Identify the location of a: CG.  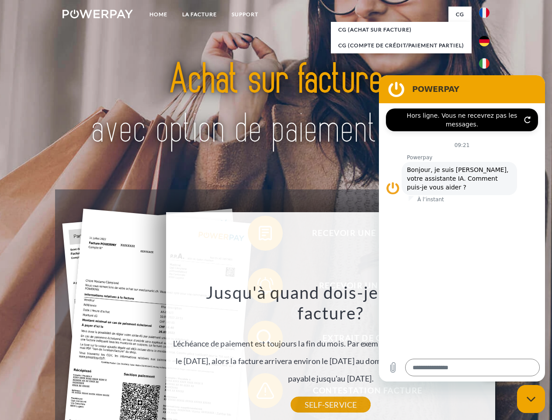
(460, 14).